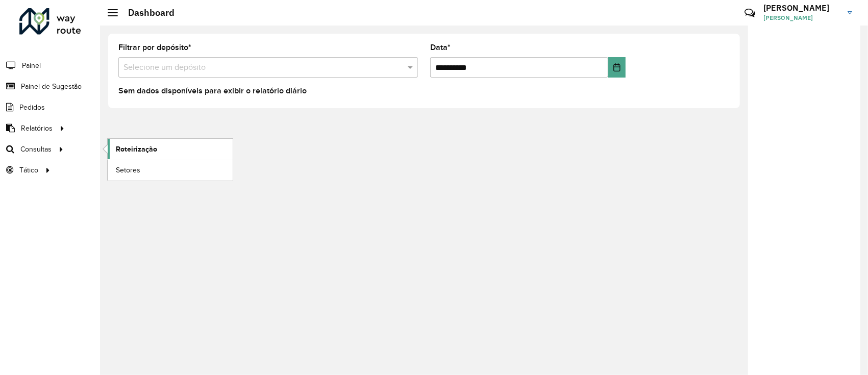  I want to click on button: Choose Date, so click(617, 67).